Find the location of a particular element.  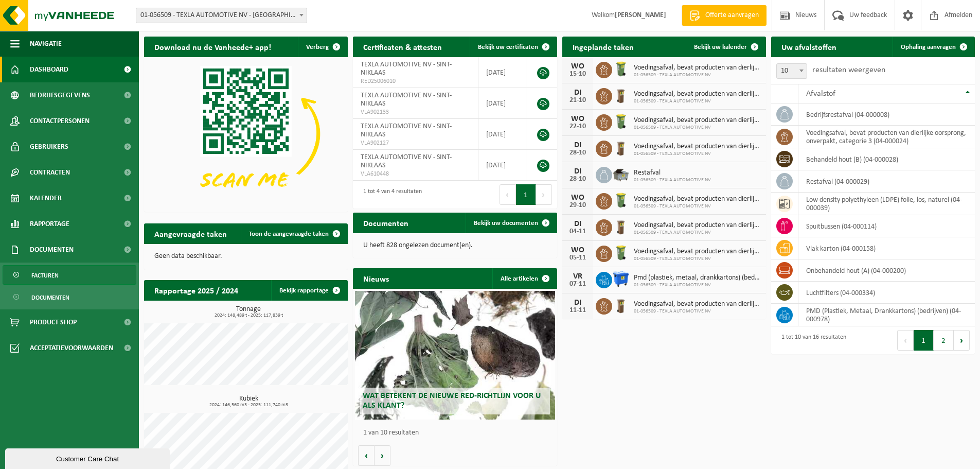

span: 10 is located at coordinates (791, 71).